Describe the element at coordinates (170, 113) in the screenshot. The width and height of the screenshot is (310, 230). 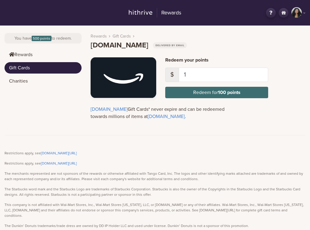
I see `p: Gift Cards* never expire and can be redeemed towards millions of items at .` at that location.